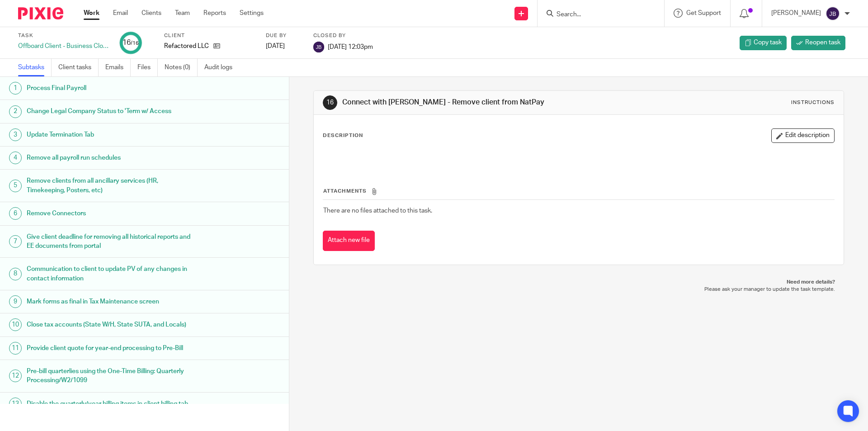 Image resolution: width=868 pixels, height=431 pixels. What do you see at coordinates (209, 36) in the screenshot?
I see `label: Client` at bounding box center [209, 36].